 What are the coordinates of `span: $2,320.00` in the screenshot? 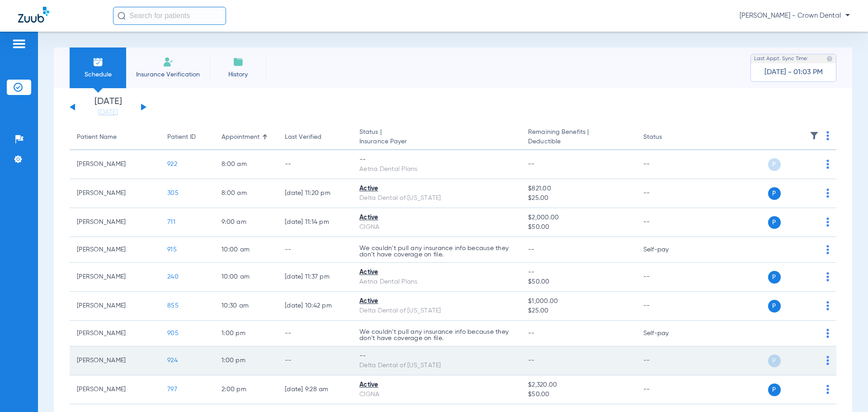 It's located at (578, 385).